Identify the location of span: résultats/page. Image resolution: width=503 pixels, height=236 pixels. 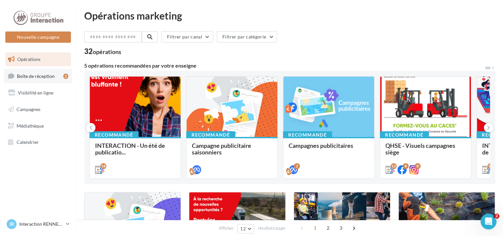
(271, 228).